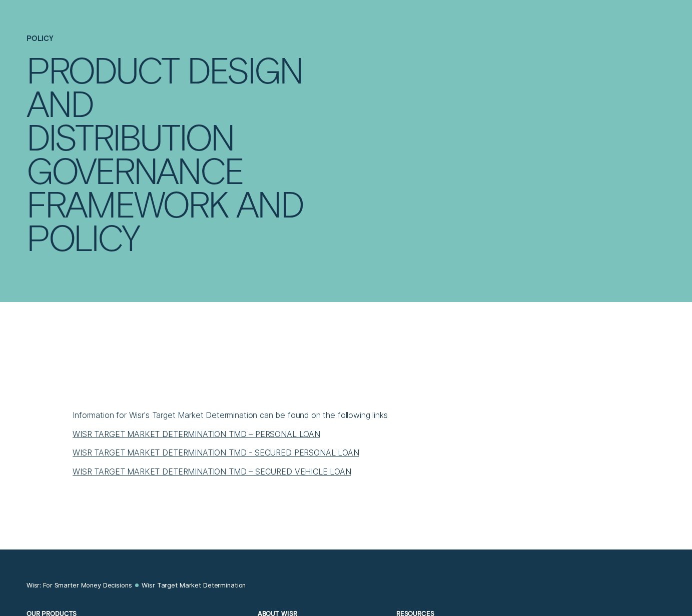  What do you see at coordinates (180, 153) in the screenshot?
I see `h1: Product Design and Distribution Governance Framework and Policy` at bounding box center [180, 153].